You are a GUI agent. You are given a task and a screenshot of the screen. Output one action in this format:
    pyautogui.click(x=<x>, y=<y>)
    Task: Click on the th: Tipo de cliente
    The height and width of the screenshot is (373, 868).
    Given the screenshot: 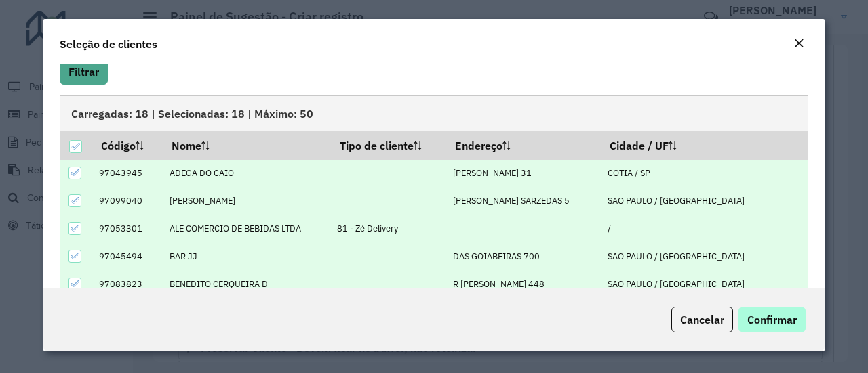 What is the action you would take?
    pyautogui.click(x=388, y=145)
    